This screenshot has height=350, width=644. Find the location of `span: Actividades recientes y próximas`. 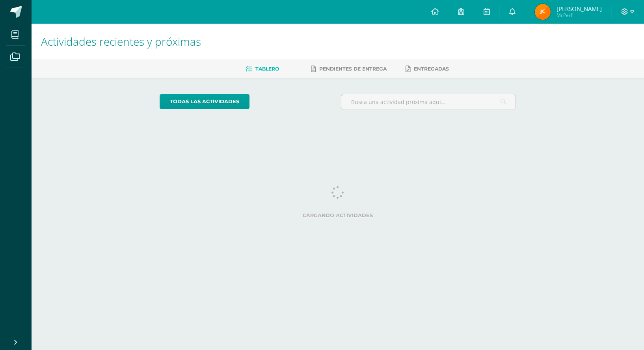

span: Actividades recientes y próximas is located at coordinates (121, 42).